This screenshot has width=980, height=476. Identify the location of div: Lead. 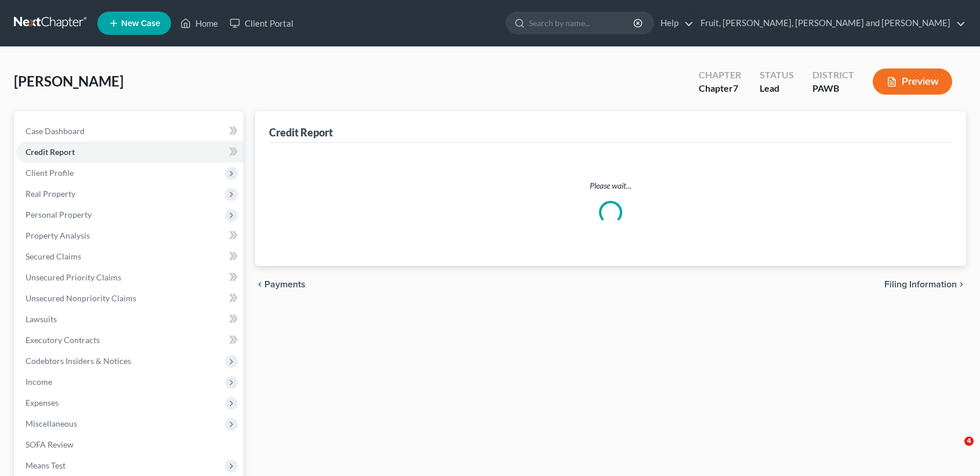
(777, 88).